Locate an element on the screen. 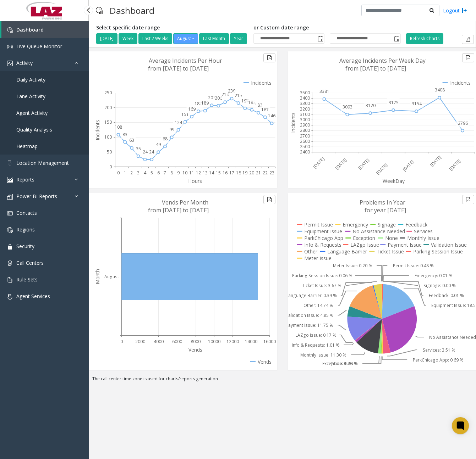 This screenshot has width=476, height=459. text: 16000 is located at coordinates (269, 341).